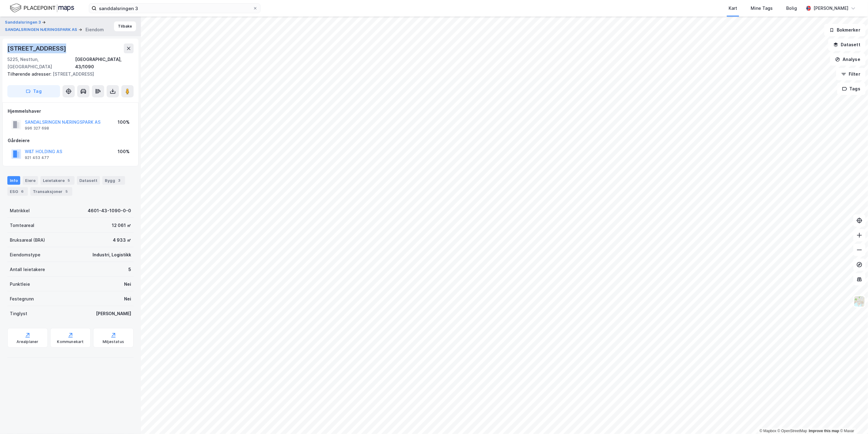  Describe the element at coordinates (859, 301) in the screenshot. I see `img: Z` at that location.